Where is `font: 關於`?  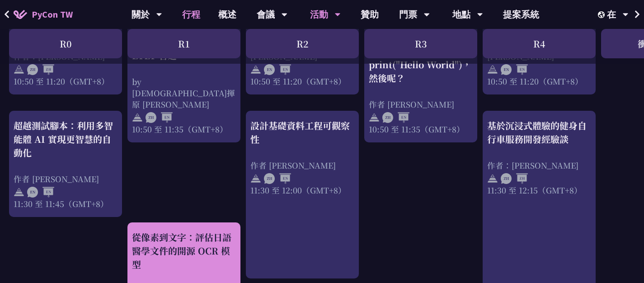 font: 關於 is located at coordinates (141, 14).